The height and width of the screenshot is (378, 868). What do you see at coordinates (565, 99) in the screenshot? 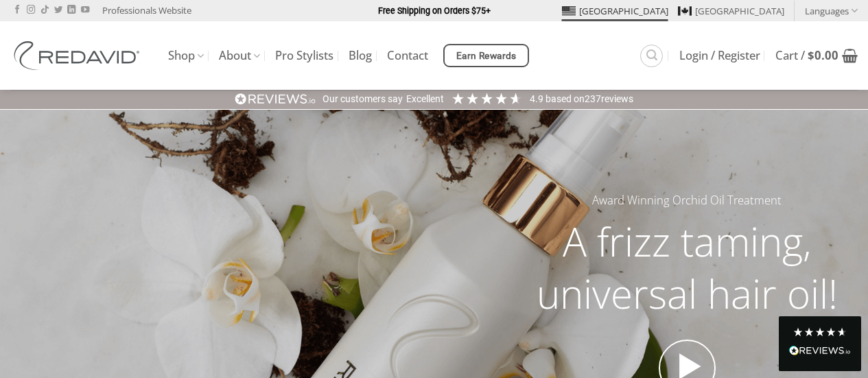
I see `span: Based on` at bounding box center [565, 99].